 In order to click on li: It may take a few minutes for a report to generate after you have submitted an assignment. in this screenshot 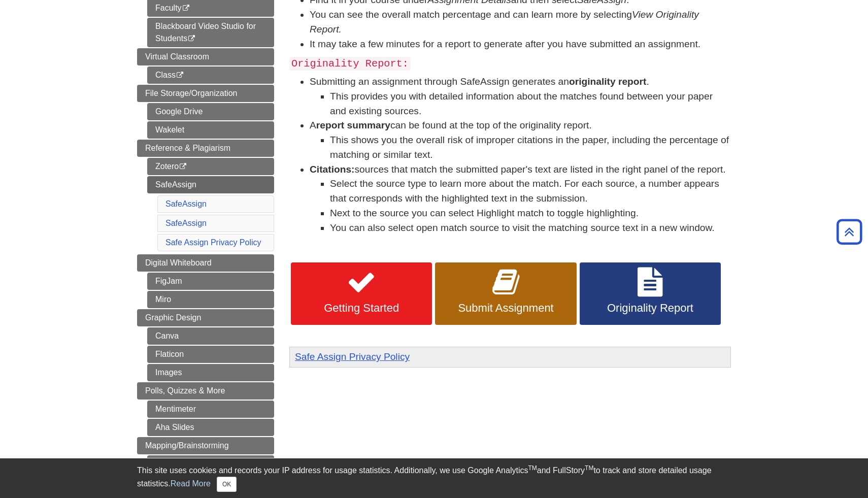, I will do `click(521, 44)`.